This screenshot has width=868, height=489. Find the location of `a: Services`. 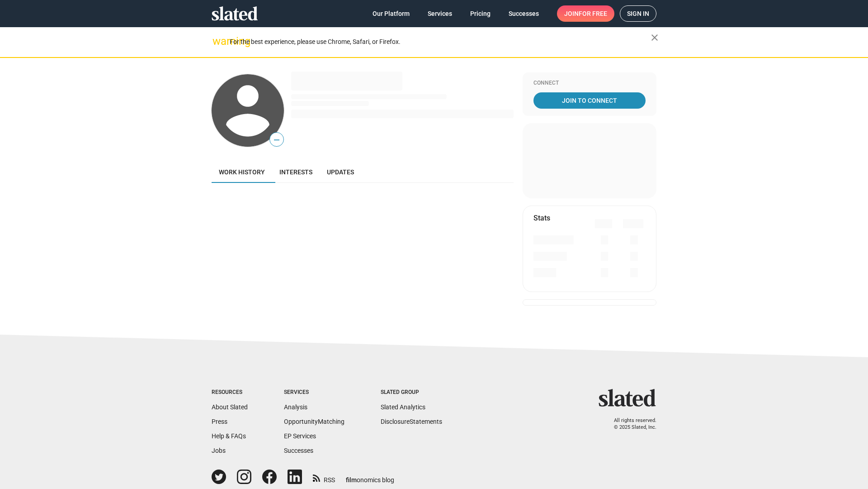

a: Services is located at coordinates (440, 13).